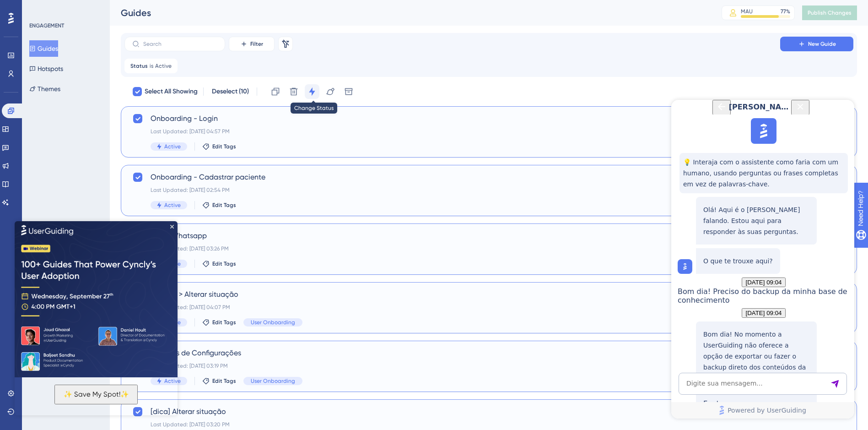 The height and width of the screenshot is (430, 868). Describe the element at coordinates (46, 69) in the screenshot. I see `button: Hotspots` at that location.